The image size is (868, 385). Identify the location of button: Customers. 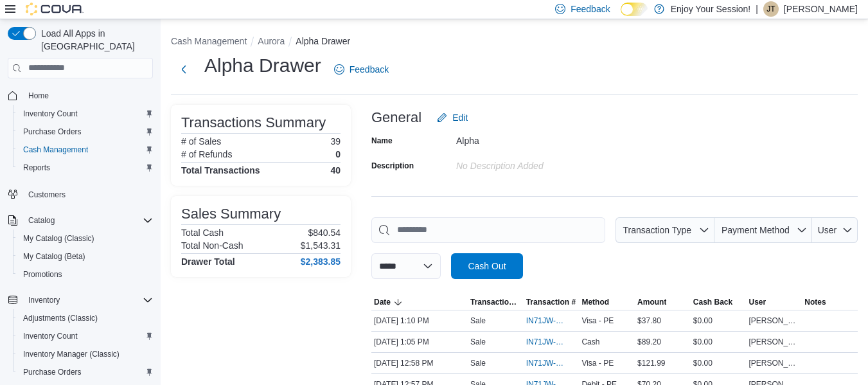
(80, 194).